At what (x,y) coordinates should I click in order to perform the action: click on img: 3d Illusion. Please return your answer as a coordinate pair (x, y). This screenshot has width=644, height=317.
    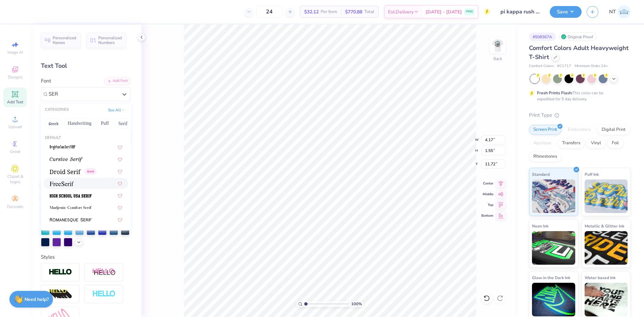
    Looking at the image, I should click on (61, 294).